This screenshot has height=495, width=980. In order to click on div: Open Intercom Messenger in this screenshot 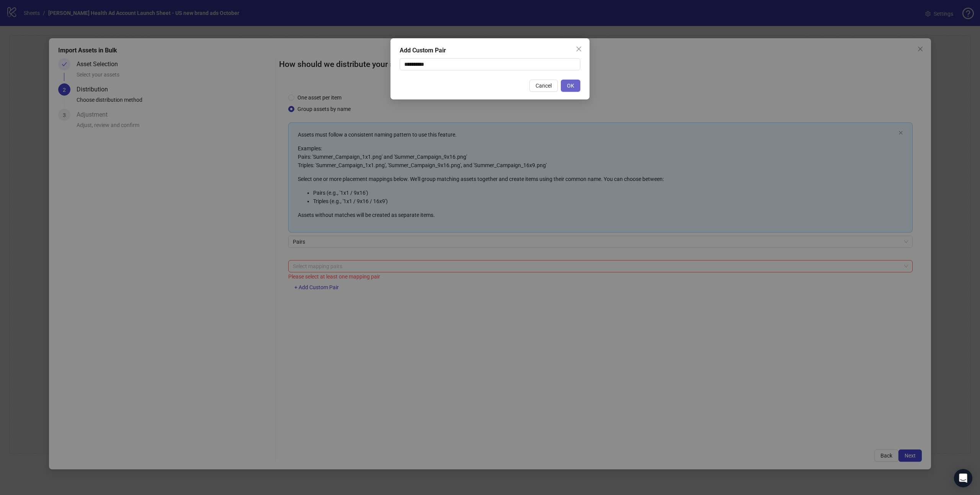, I will do `click(964, 478)`.